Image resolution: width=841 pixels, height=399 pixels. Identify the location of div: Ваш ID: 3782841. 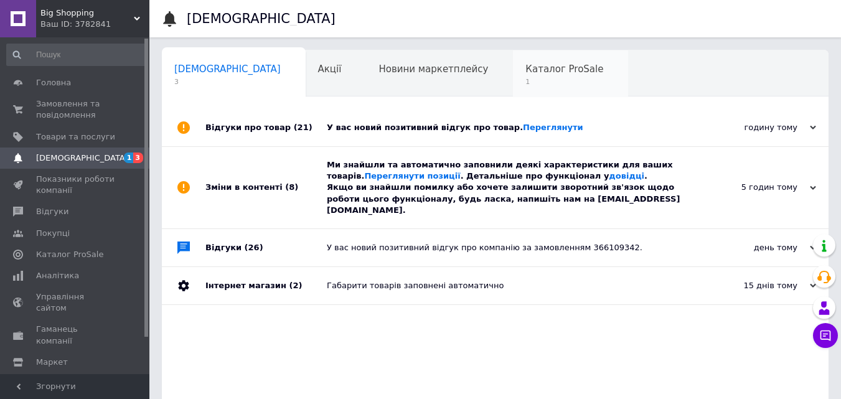
(95, 24).